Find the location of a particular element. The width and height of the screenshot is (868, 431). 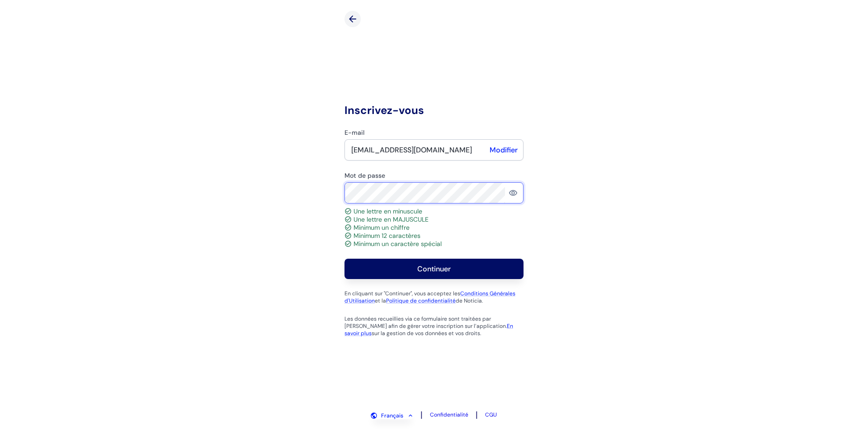

p: Minimum un caractère spécial is located at coordinates (434, 244).